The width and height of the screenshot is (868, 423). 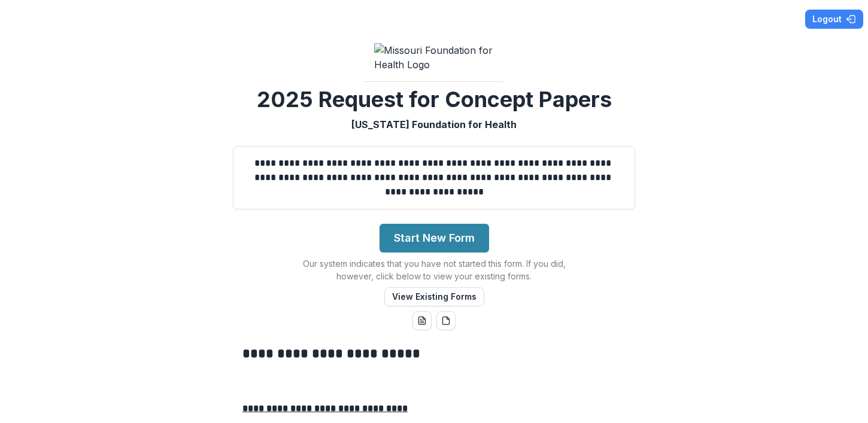 What do you see at coordinates (434, 58) in the screenshot?
I see `img: Missouri Foundation for Health Logo` at bounding box center [434, 58].